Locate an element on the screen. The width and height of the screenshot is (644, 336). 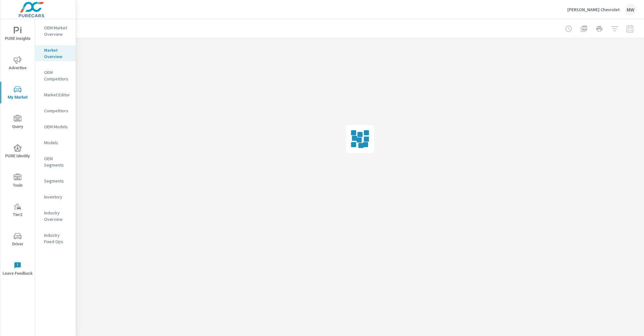
p: Models is located at coordinates (57, 143).